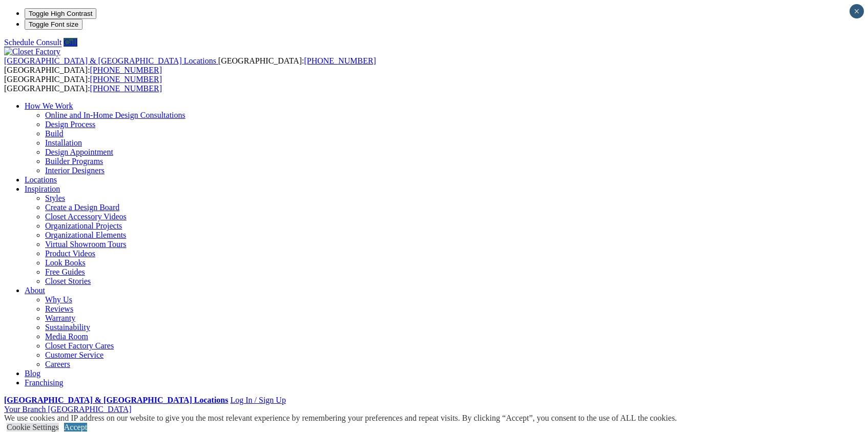 The width and height of the screenshot is (868, 432). I want to click on a: Online and In-Home Design Consultations, so click(116, 115).